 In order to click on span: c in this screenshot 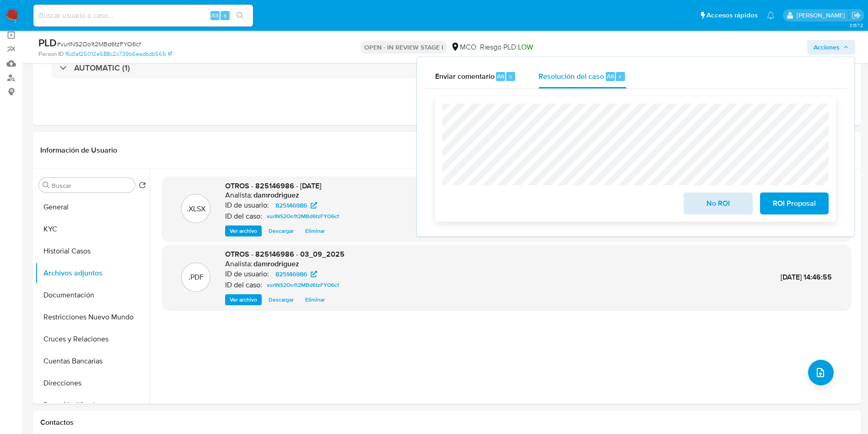, I will do `click(511, 76)`.